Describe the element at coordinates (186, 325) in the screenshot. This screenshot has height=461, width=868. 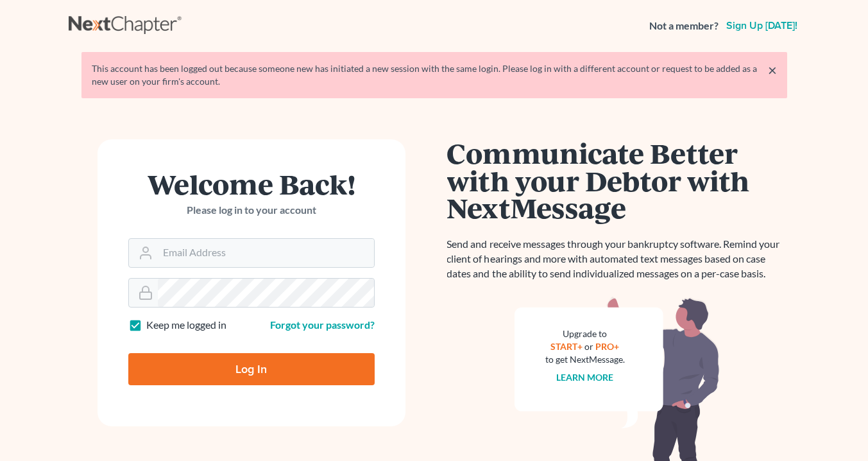
I see `label: Keep me logged in` at that location.